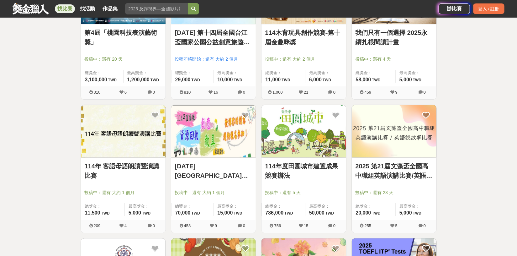  What do you see at coordinates (396, 225) in the screenshot?
I see `span: 5` at bounding box center [396, 225].